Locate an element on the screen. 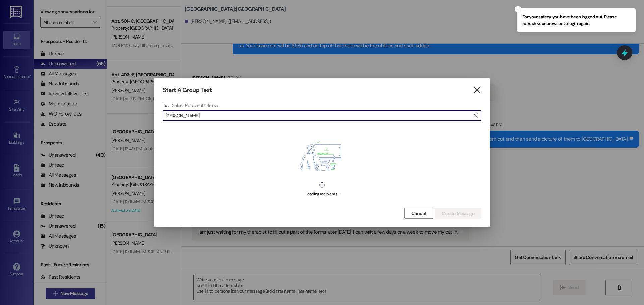 This screenshot has width=644, height=305. button: Clear text is located at coordinates (475, 115).